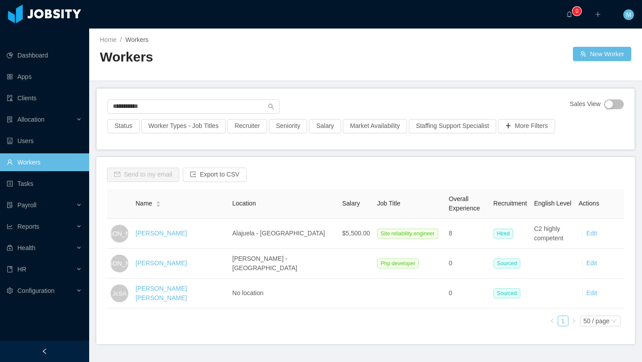 The image size is (642, 362). Describe the element at coordinates (271, 107) in the screenshot. I see `i: icon: search` at that location.